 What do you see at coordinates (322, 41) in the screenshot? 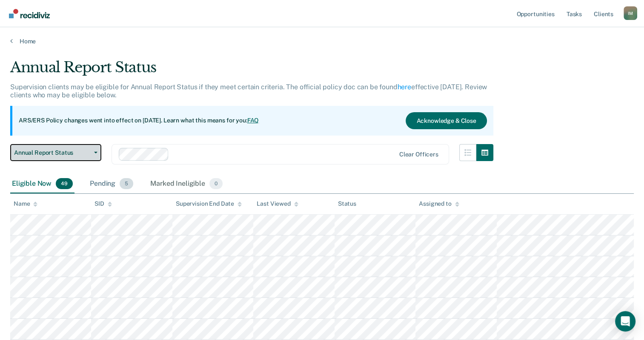
I see `a: Home` at bounding box center [322, 41].